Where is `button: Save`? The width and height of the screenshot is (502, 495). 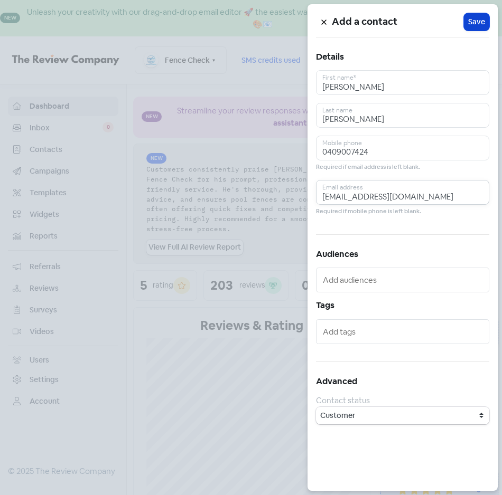 button: Save is located at coordinates (476, 22).